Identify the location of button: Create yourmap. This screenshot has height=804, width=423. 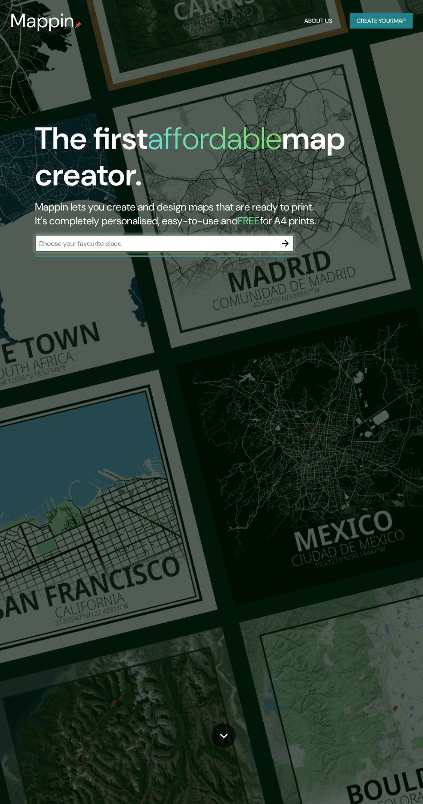
(382, 21).